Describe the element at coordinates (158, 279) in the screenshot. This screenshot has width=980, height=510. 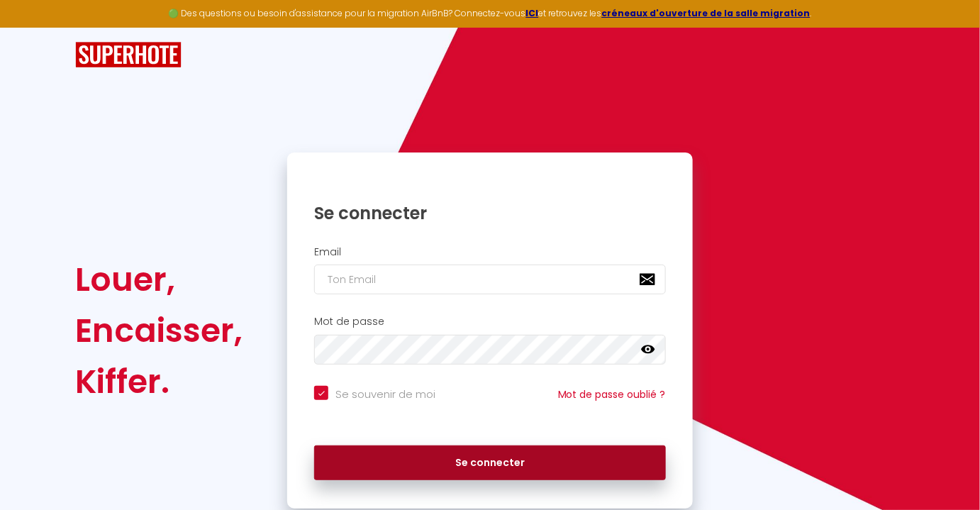
I see `div: Louer,` at that location.